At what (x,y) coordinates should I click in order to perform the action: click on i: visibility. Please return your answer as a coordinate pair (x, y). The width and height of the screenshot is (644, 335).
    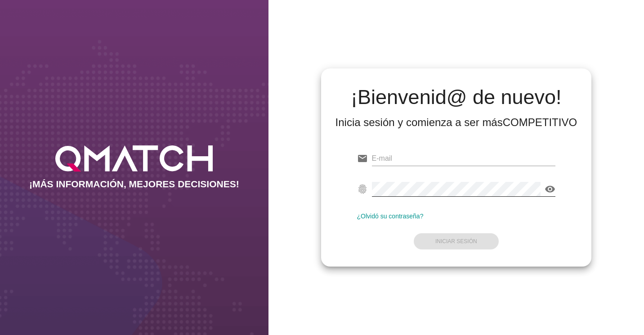
    Looking at the image, I should click on (549, 189).